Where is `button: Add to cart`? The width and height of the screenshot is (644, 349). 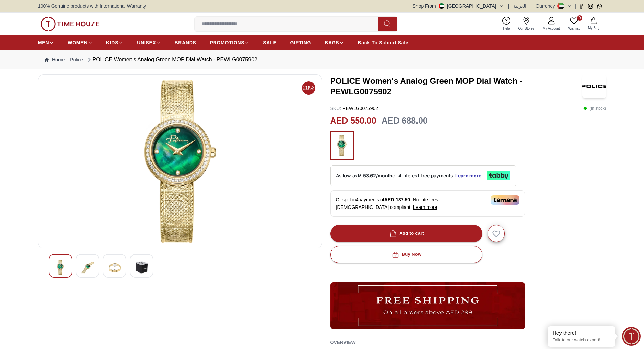
button: Add to cart is located at coordinates (406, 234).